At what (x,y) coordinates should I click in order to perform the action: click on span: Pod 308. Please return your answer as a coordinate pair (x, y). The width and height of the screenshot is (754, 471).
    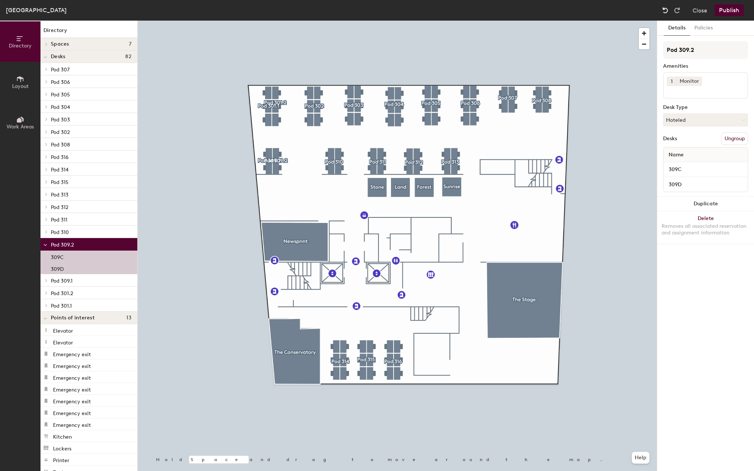
    Looking at the image, I should click on (60, 145).